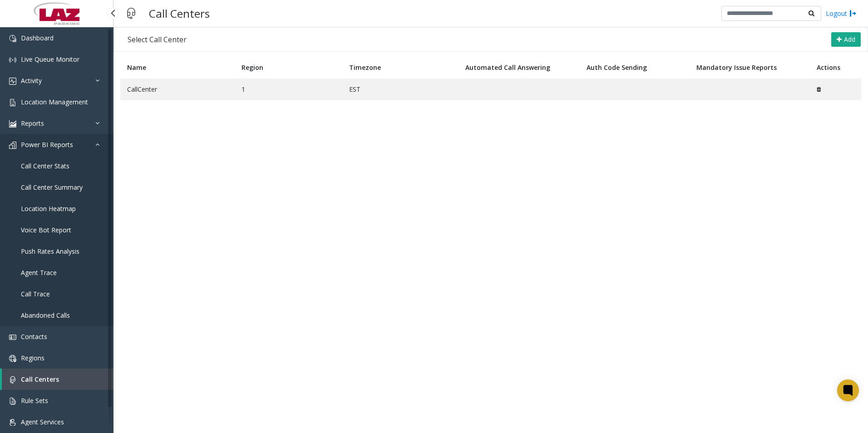 The image size is (868, 433). I want to click on span: Location Management, so click(55, 101).